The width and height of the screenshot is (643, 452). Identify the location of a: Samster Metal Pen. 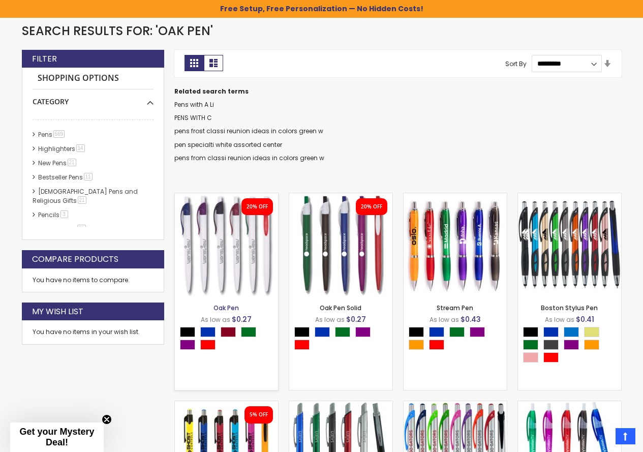
(341, 405).